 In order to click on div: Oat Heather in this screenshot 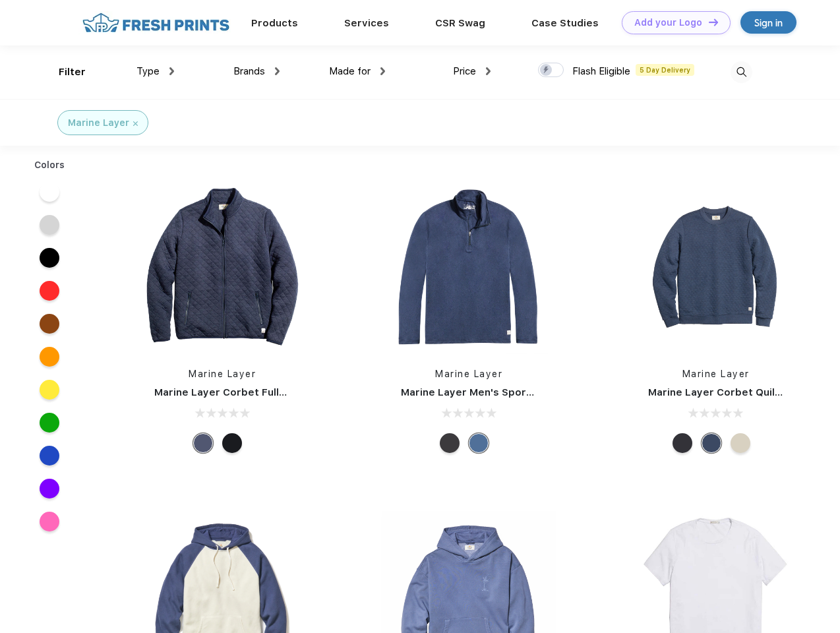, I will do `click(741, 443)`.